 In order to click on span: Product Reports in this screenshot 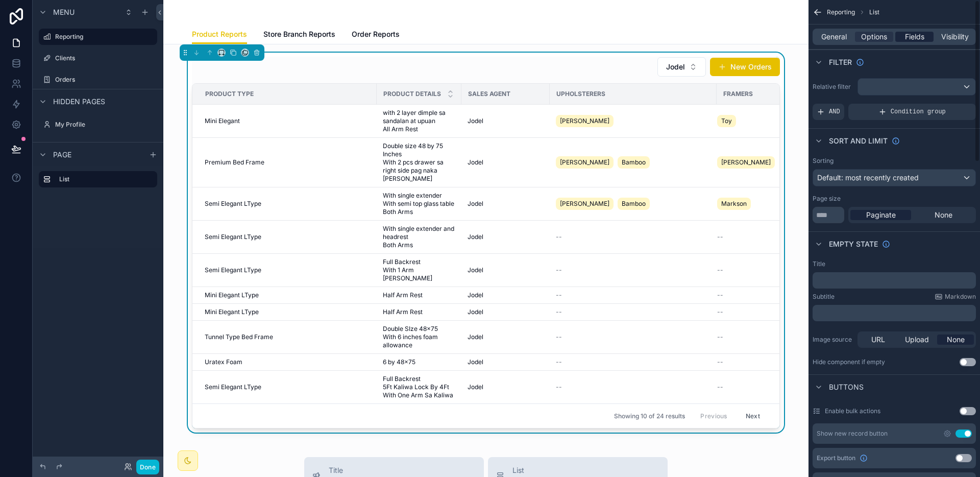, I will do `click(220, 34)`.